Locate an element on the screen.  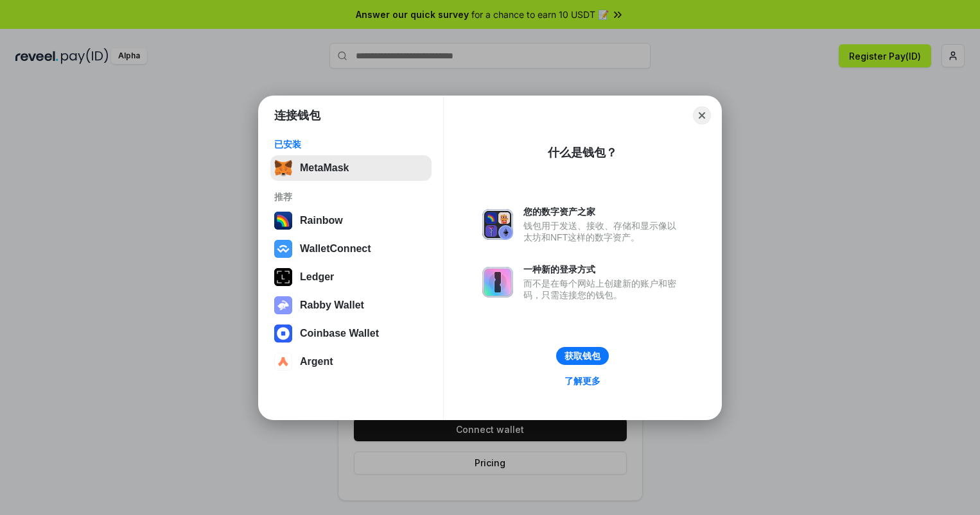
h1: 连接钱包 is located at coordinates (297, 115).